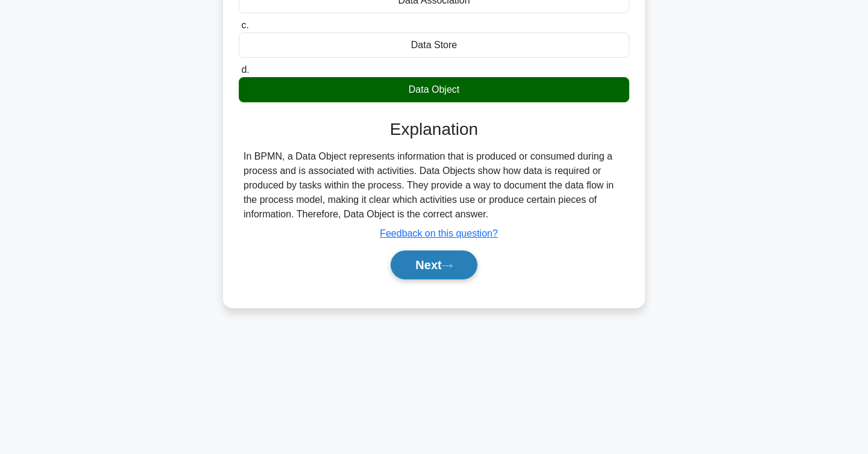  What do you see at coordinates (434, 185) in the screenshot?
I see `div: In BPMN, a Data Object represents information that is produced or consumed during a process and i...` at bounding box center [434, 185].